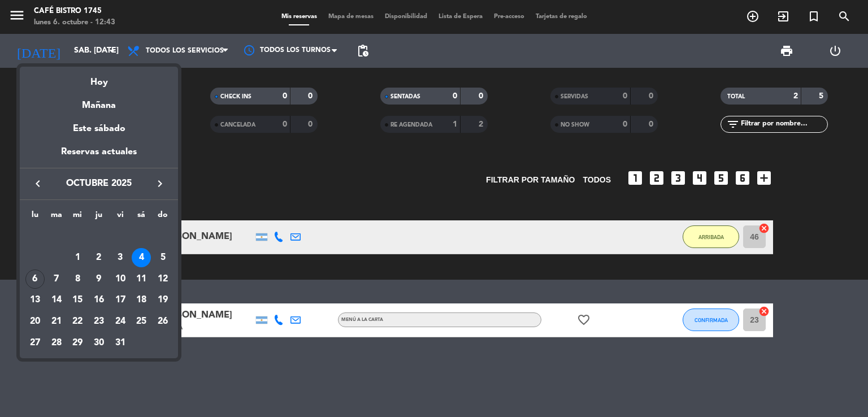 The height and width of the screenshot is (417, 868). I want to click on td: 16 de octubre de 2025, so click(99, 299).